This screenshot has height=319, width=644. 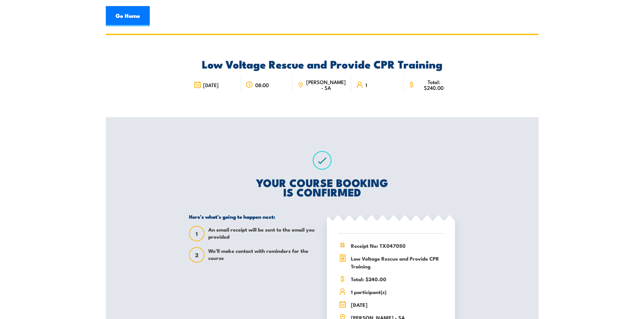 What do you see at coordinates (322, 64) in the screenshot?
I see `h2: Low Voltage Rescue and Provide CPR Training` at bounding box center [322, 64].